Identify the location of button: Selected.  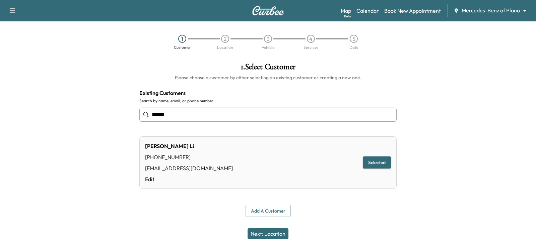
(377, 163).